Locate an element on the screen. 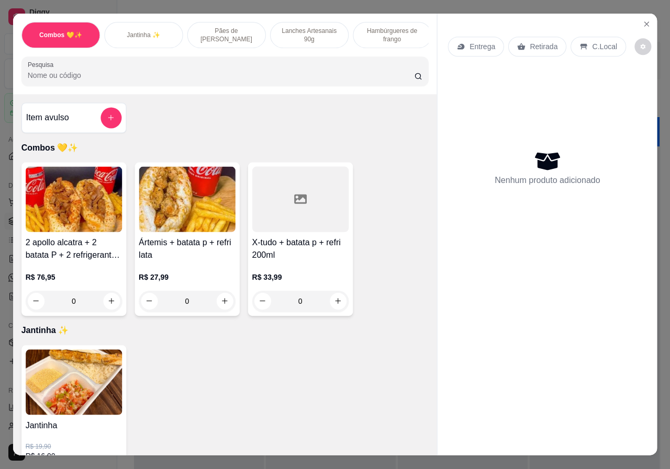 The width and height of the screenshot is (670, 469). p: R$ 27,99 is located at coordinates (187, 277).